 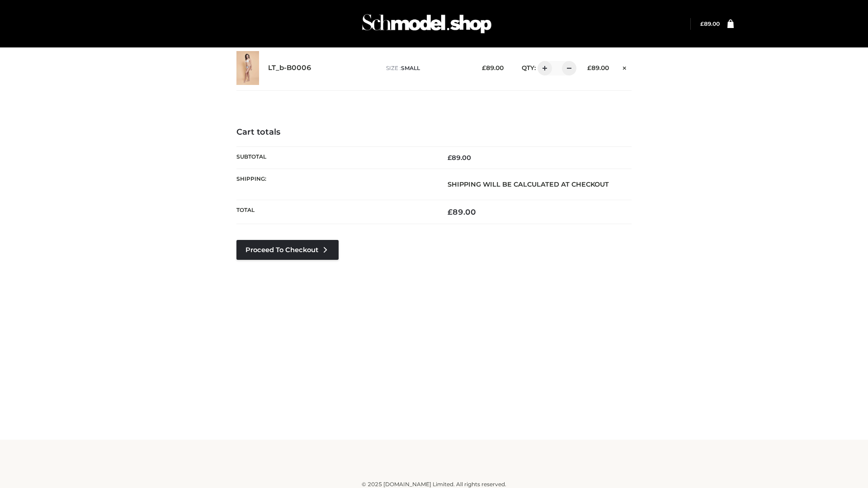 What do you see at coordinates (335, 212) in the screenshot?
I see `th: Total` at bounding box center [335, 212].